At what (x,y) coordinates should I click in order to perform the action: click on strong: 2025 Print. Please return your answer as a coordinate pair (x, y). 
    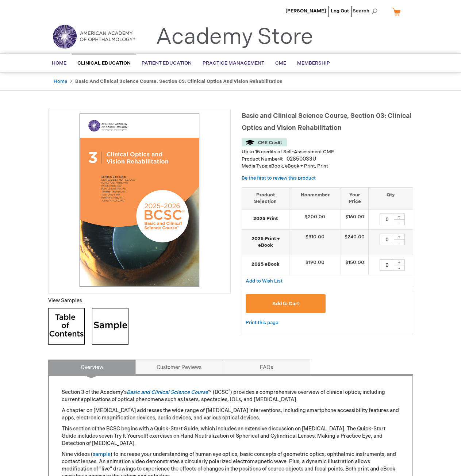
    Looking at the image, I should click on (266, 218).